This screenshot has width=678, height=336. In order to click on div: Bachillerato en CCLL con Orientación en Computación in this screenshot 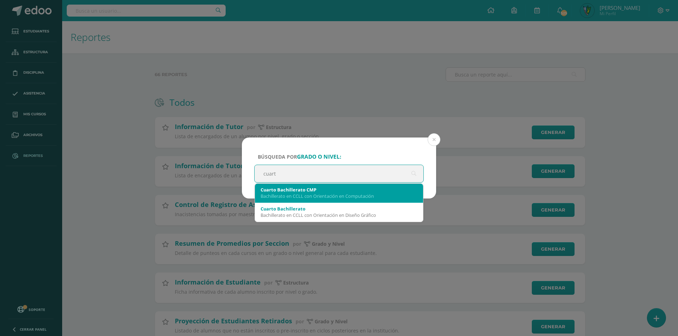, I will do `click(339, 196)`.